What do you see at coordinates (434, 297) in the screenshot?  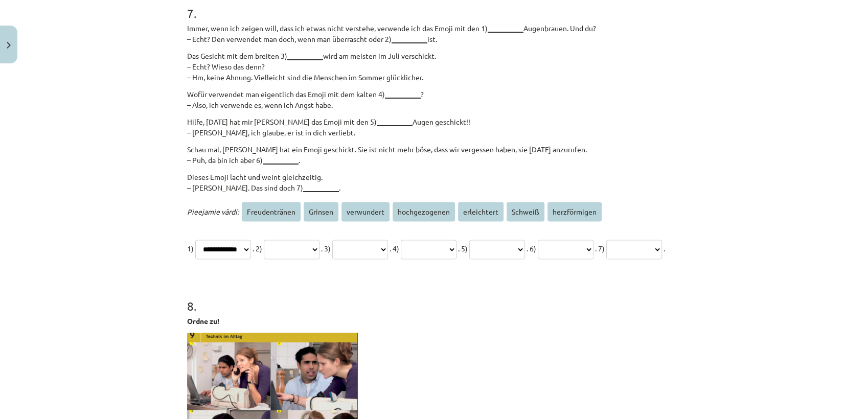 I see `h1: 8 .` at bounding box center [434, 297].